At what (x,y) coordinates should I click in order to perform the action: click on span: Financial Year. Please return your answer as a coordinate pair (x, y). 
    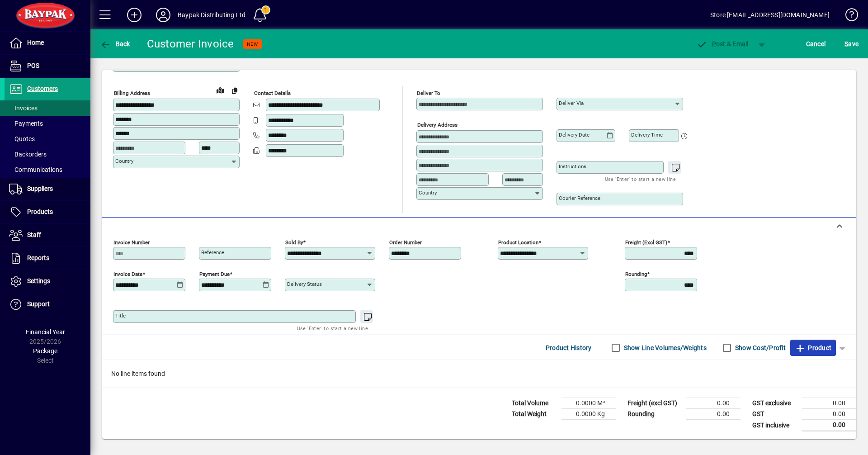
    Looking at the image, I should click on (46, 332).